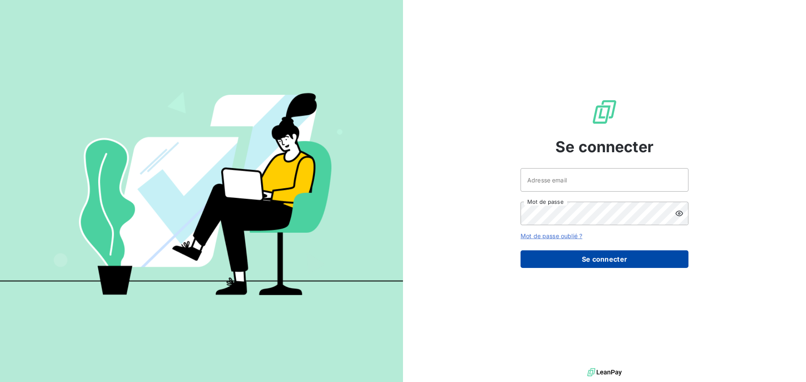 This screenshot has height=382, width=806. Describe the element at coordinates (551, 236) in the screenshot. I see `a: Mot de passe oublié ?` at that location.